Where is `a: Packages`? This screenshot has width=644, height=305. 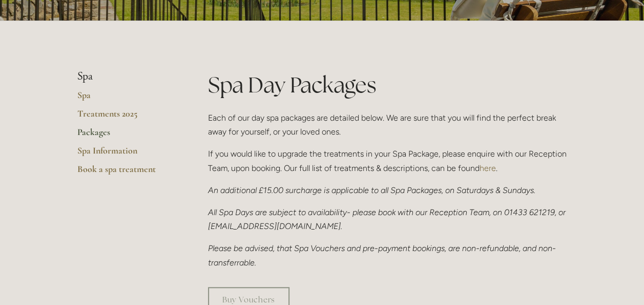
a: Packages is located at coordinates (126, 135).